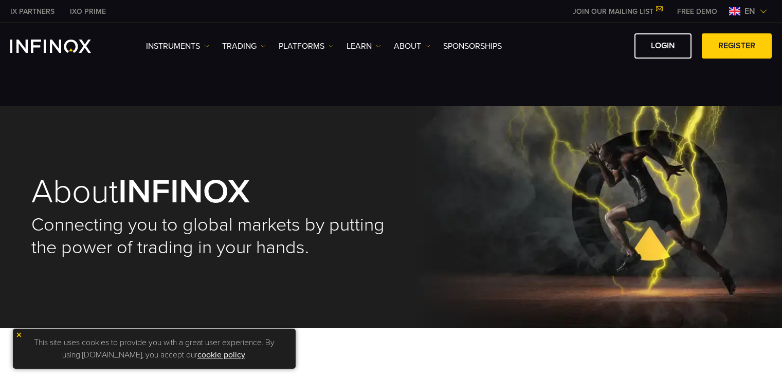  Describe the element at coordinates (19, 335) in the screenshot. I see `img: yellow close icon` at that location.